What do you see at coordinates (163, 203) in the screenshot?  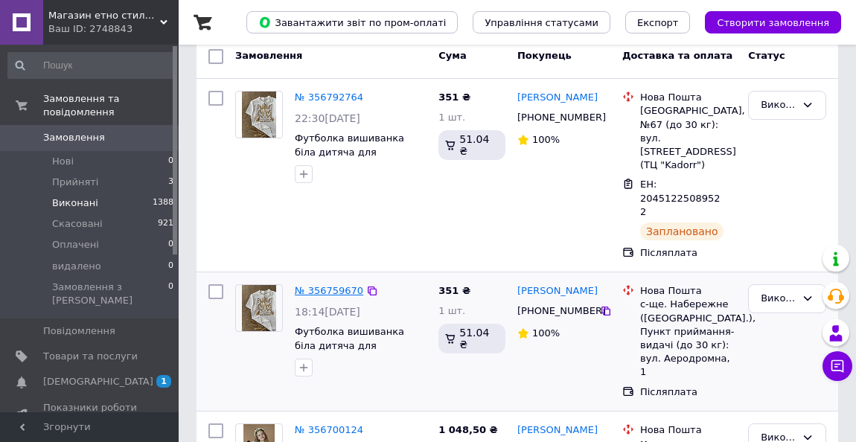 I see `span: 1388` at bounding box center [163, 203].